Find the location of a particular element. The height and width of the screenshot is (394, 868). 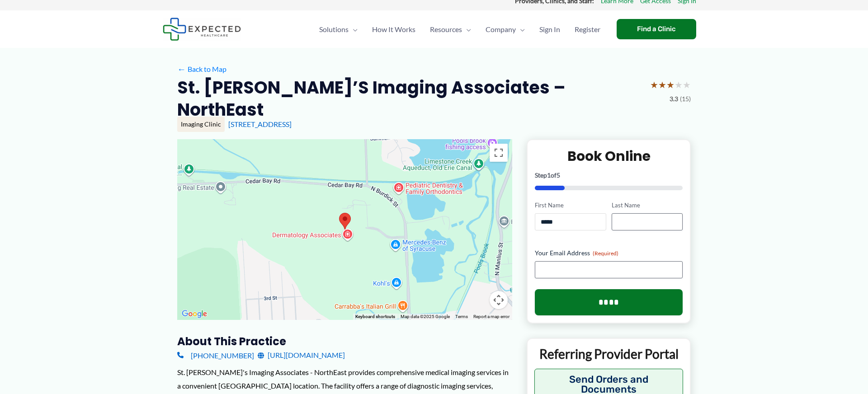

span: Resources is located at coordinates (445, 29).